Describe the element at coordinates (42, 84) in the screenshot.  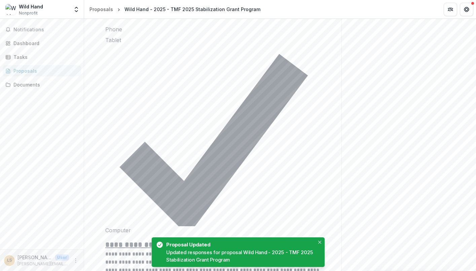
I see `a: Documents` at that location.